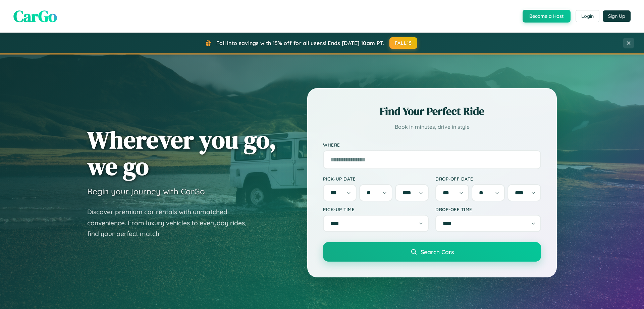 Image resolution: width=644 pixels, height=309 pixels. What do you see at coordinates (437, 251) in the screenshot?
I see `span: Search Cars` at bounding box center [437, 251].